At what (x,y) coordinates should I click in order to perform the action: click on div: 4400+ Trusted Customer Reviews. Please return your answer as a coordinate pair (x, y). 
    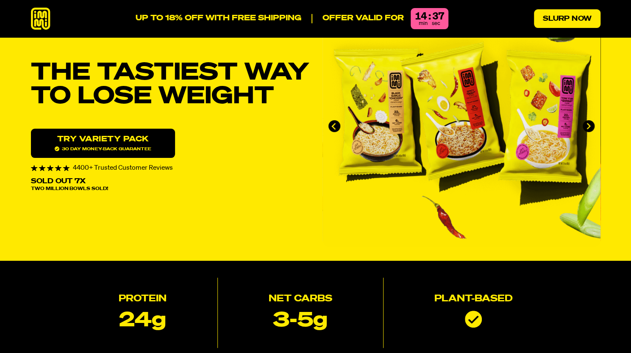
    Looking at the image, I should click on (170, 168).